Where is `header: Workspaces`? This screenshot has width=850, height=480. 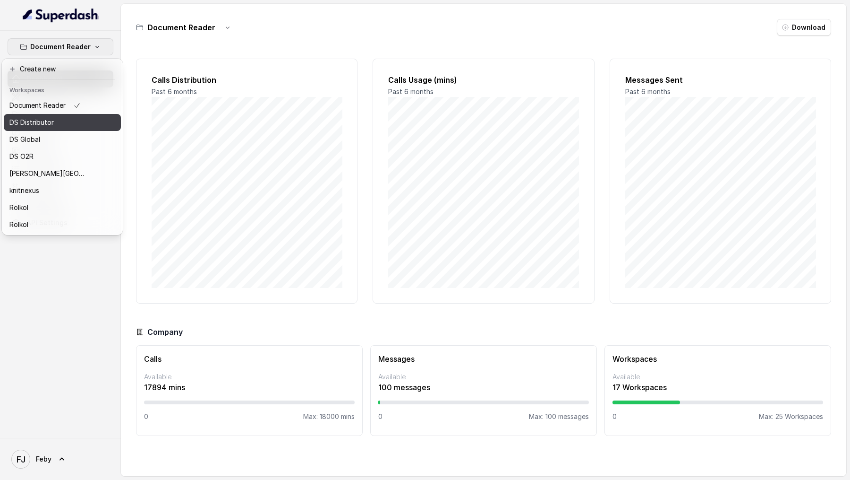 header: Workspaces is located at coordinates (62, 89).